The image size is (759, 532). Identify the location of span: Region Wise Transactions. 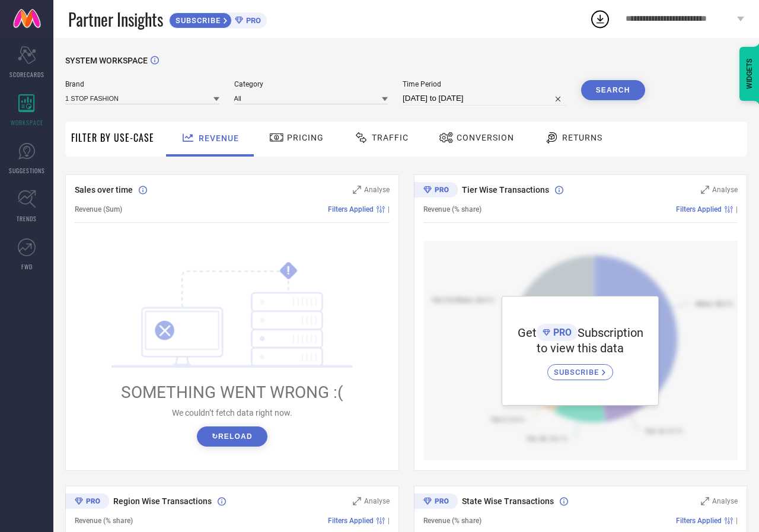
(163, 501).